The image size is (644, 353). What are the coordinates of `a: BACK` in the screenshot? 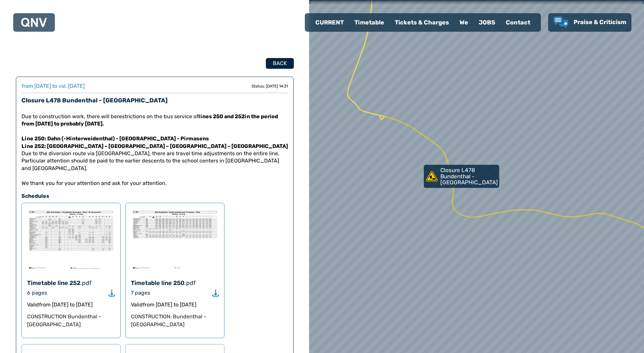 It's located at (280, 64).